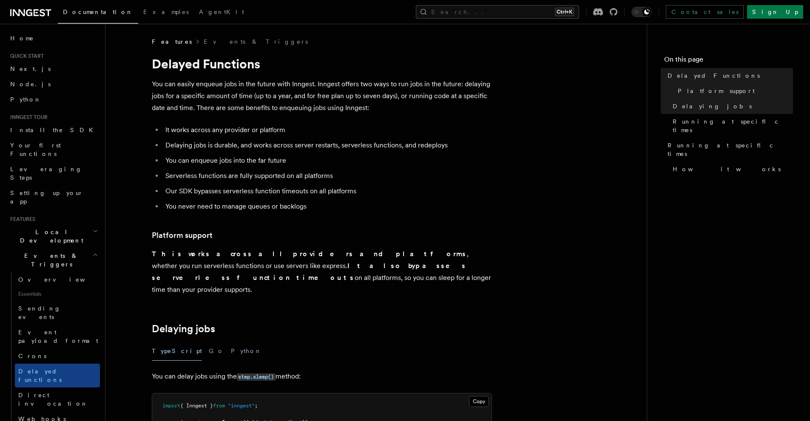 The width and height of the screenshot is (810, 421). Describe the element at coordinates (322, 96) in the screenshot. I see `p: You can easily enqueue jobs in the future with Inngest. Inngest offers two ways to run jobs in th...` at that location.